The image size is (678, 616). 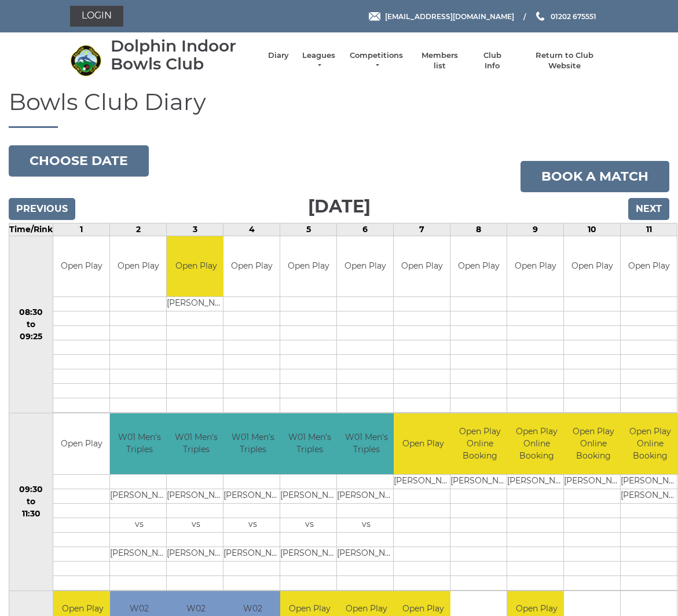 I want to click on td: 10, so click(x=592, y=230).